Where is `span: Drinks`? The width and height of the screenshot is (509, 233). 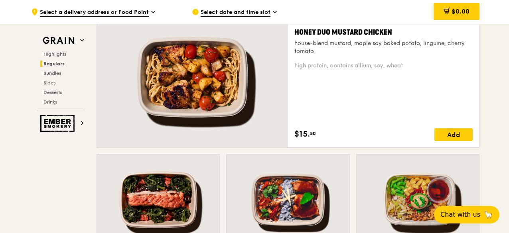
span: Drinks is located at coordinates (50, 102).